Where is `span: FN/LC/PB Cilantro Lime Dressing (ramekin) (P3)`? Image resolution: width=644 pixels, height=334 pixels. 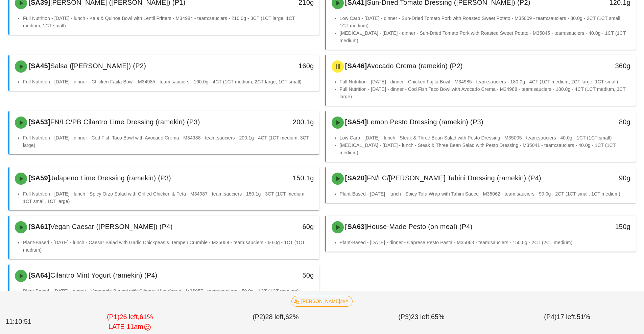 span: FN/LC/PB Cilantro Lime Dressing (ramekin) (P3) is located at coordinates (125, 122).